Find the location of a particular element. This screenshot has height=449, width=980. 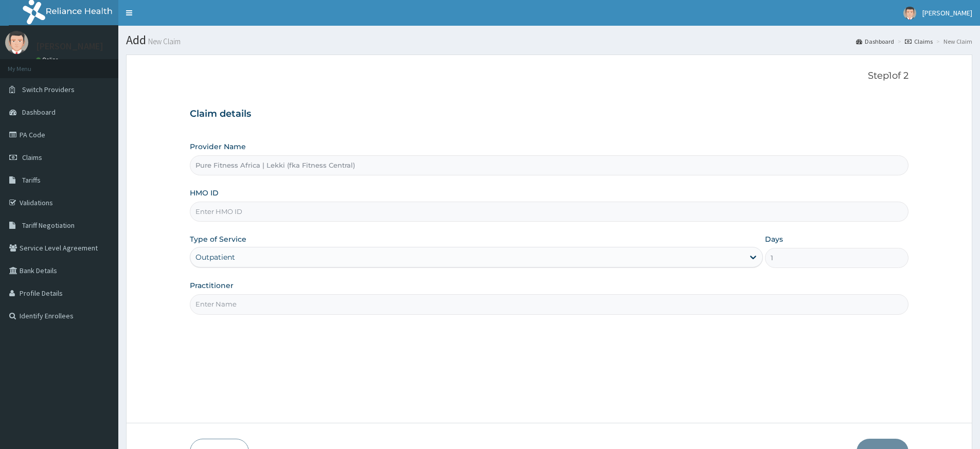

input: Enter Name is located at coordinates (549, 304).